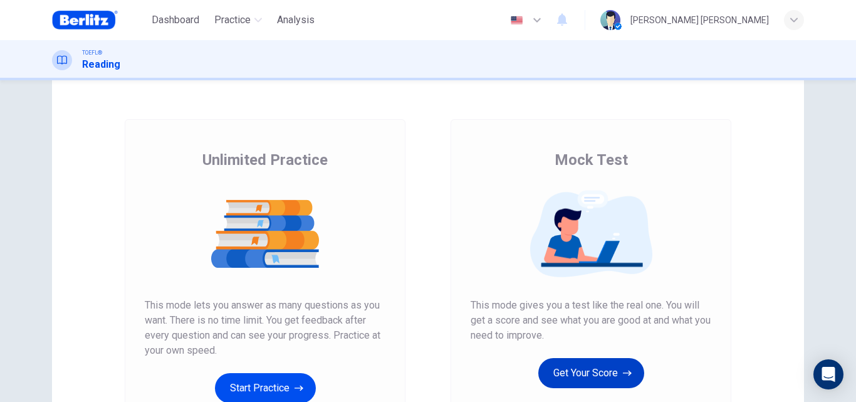 Image resolution: width=856 pixels, height=402 pixels. Describe the element at coordinates (92, 53) in the screenshot. I see `span: TOEFL®` at that location.